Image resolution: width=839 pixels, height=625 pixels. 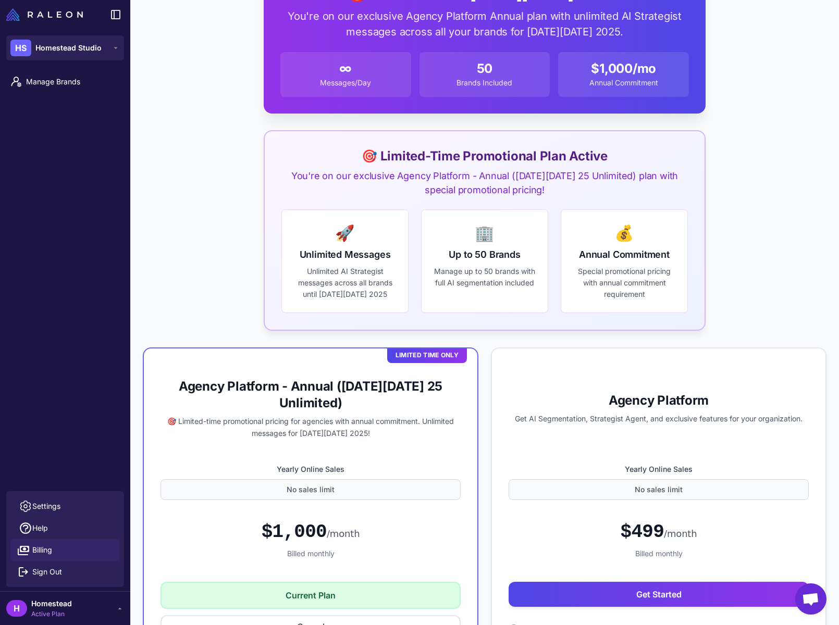 What do you see at coordinates (65, 572) in the screenshot?
I see `button: Sign Out` at bounding box center [65, 572].